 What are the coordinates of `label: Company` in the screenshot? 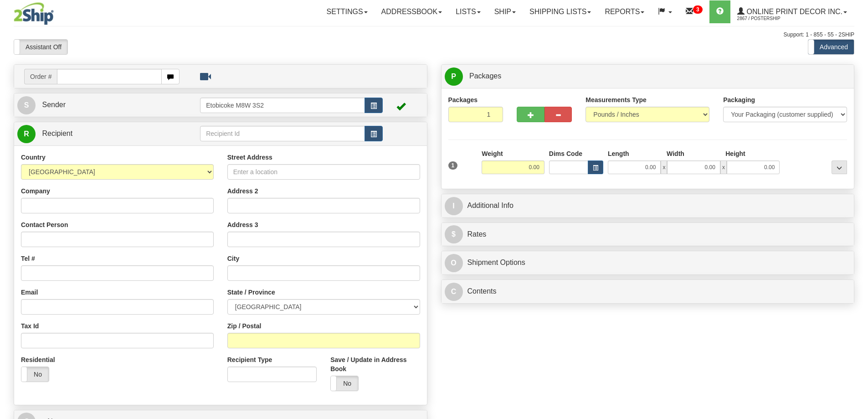 It's located at (36, 191).